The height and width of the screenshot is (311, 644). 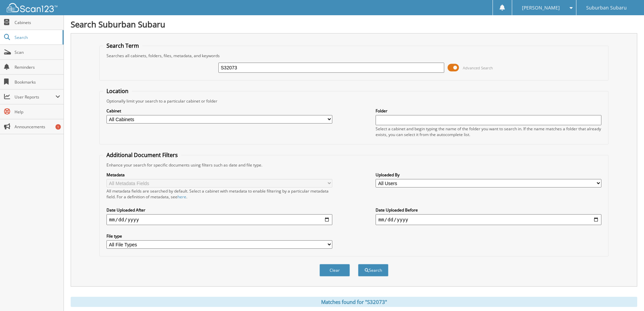 What do you see at coordinates (335, 270) in the screenshot?
I see `button: Clear` at bounding box center [335, 270].